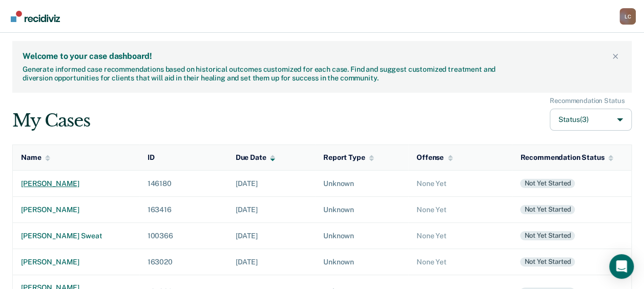 The width and height of the screenshot is (644, 289). What do you see at coordinates (256, 158) in the screenshot?
I see `div: Due Date` at bounding box center [256, 158].